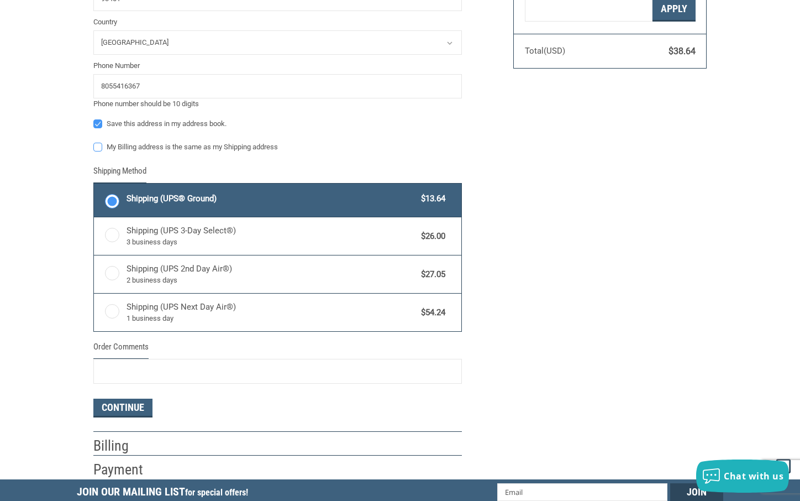 This screenshot has height=501, width=800. Describe the element at coordinates (120, 174) in the screenshot. I see `legend: Shipping Method` at that location.